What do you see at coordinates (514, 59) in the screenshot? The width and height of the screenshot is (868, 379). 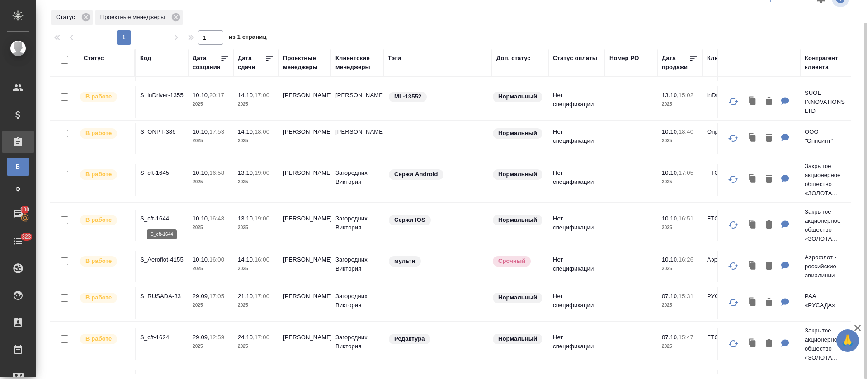 I see `div: Доп. статус` at bounding box center [514, 59].